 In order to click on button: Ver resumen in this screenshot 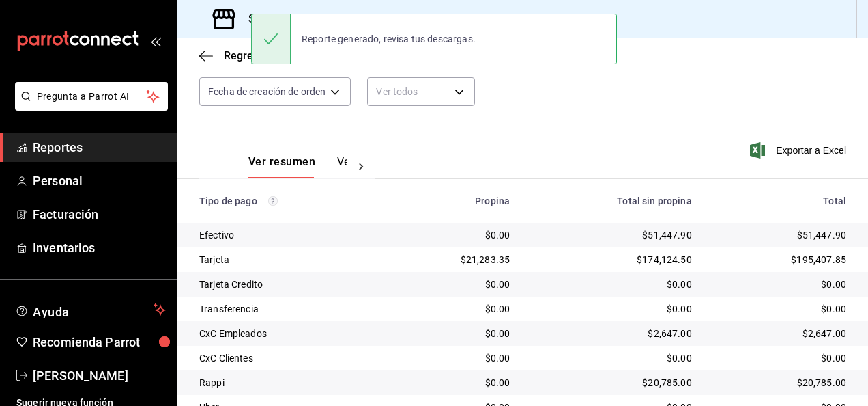, I will do `click(282, 167)`.